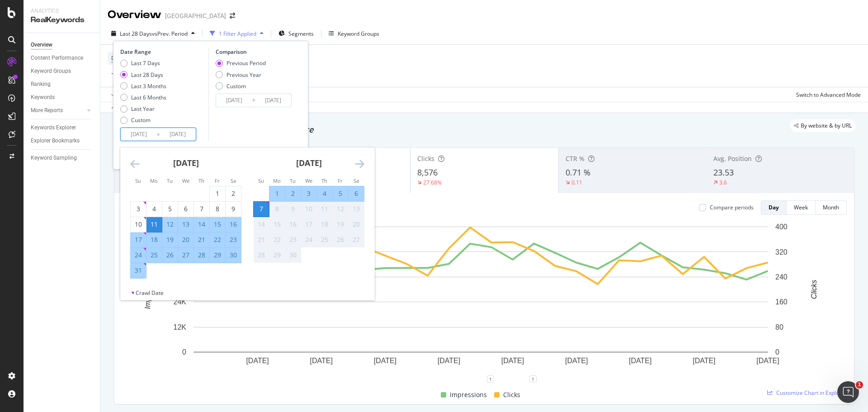 Image resolution: width=868 pixels, height=412 pixels. Describe the element at coordinates (262, 255) in the screenshot. I see `div: 28` at that location.